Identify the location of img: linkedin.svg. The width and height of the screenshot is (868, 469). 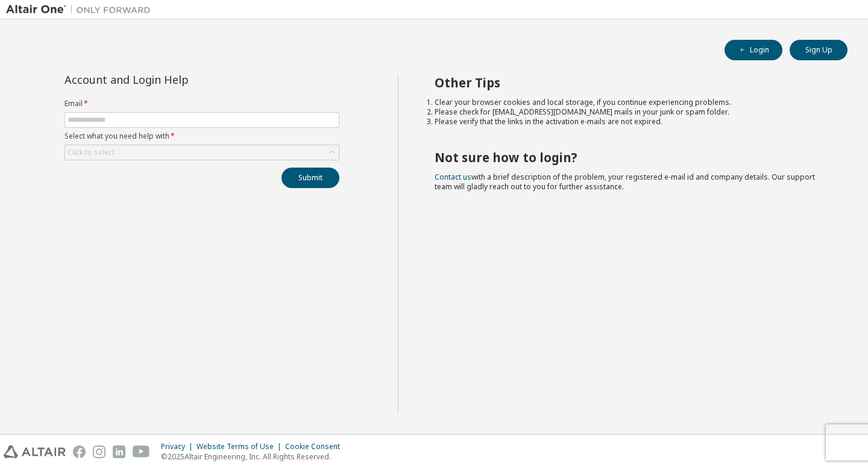
(119, 452).